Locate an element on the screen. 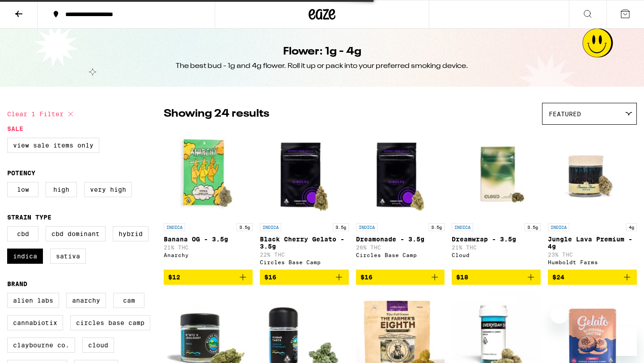 This screenshot has height=363, width=644. label: Hybrid is located at coordinates (131, 234).